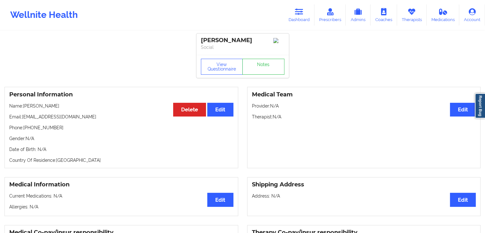 This screenshot has height=233, width=485. I want to click on h3: Medical Team, so click(364, 94).